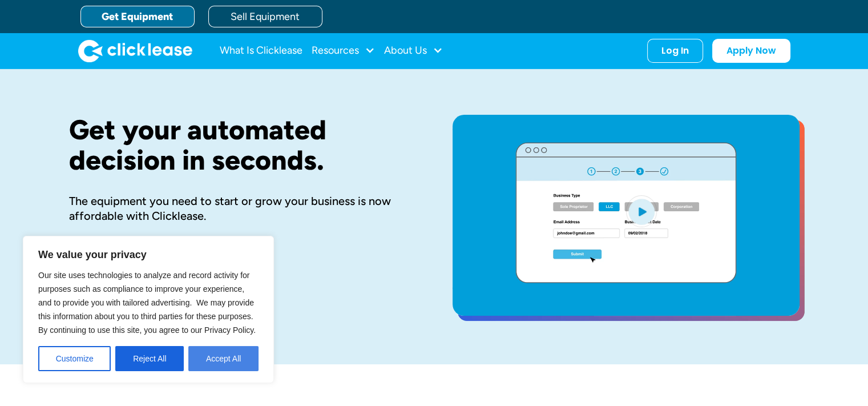 The width and height of the screenshot is (868, 406). I want to click on a: home, so click(135, 51).